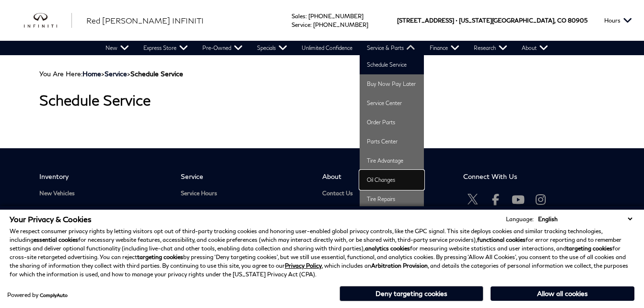 The width and height of the screenshot is (644, 308). I want to click on u: Privacy Policy, so click(303, 265).